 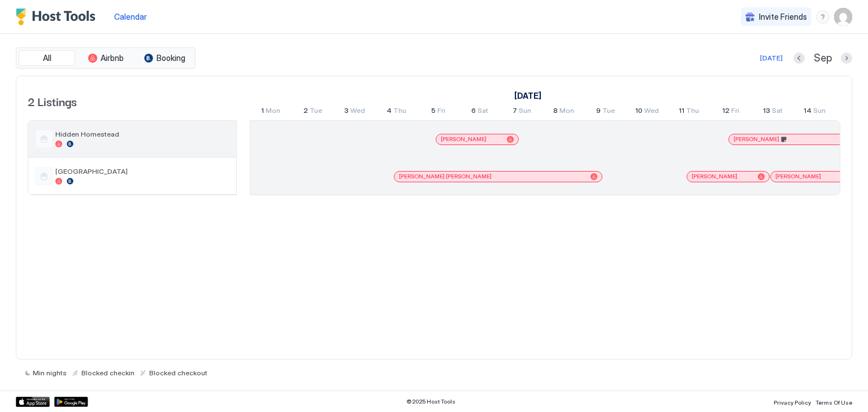 What do you see at coordinates (808, 112) in the screenshot?
I see `span: 14` at bounding box center [808, 112].